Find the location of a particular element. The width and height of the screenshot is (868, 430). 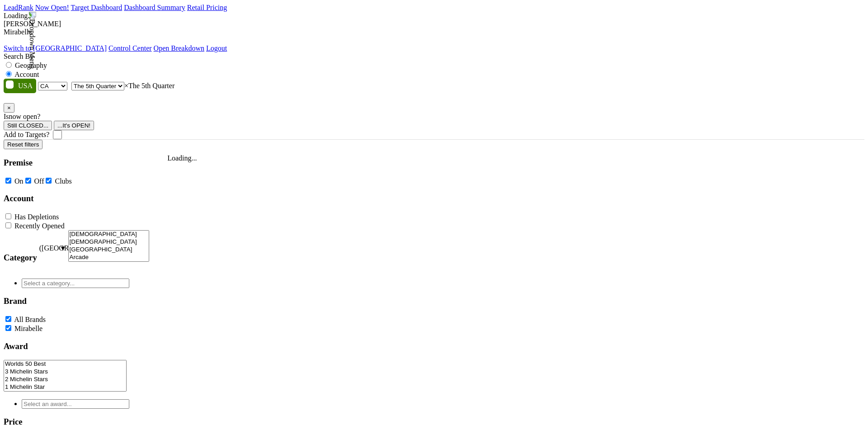

p: Loading... is located at coordinates (182, 158).